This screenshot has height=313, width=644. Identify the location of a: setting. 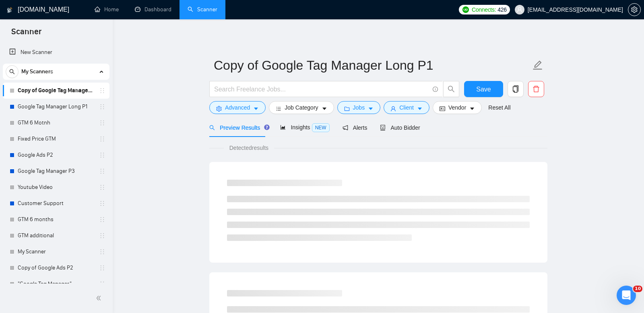
(634, 10).